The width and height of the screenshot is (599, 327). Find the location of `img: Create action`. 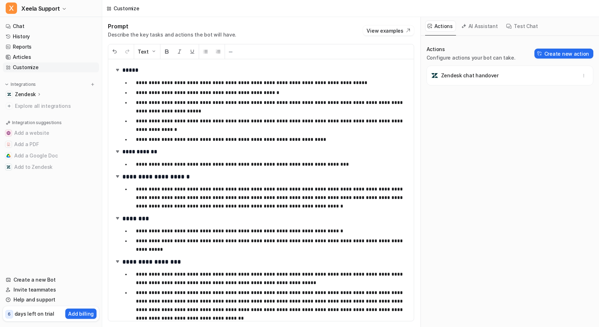

img: Create action is located at coordinates (540, 54).